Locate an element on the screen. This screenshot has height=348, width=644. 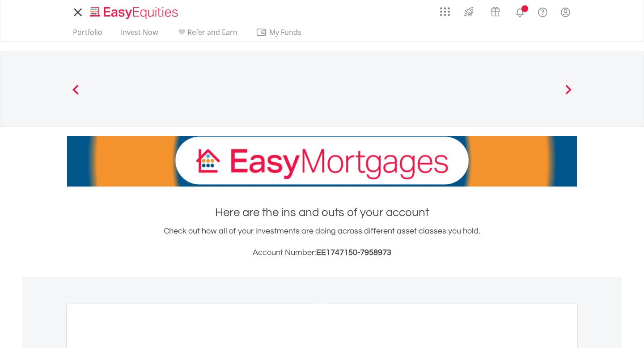
h1: Here are the ins and outs of your account is located at coordinates (322, 213).